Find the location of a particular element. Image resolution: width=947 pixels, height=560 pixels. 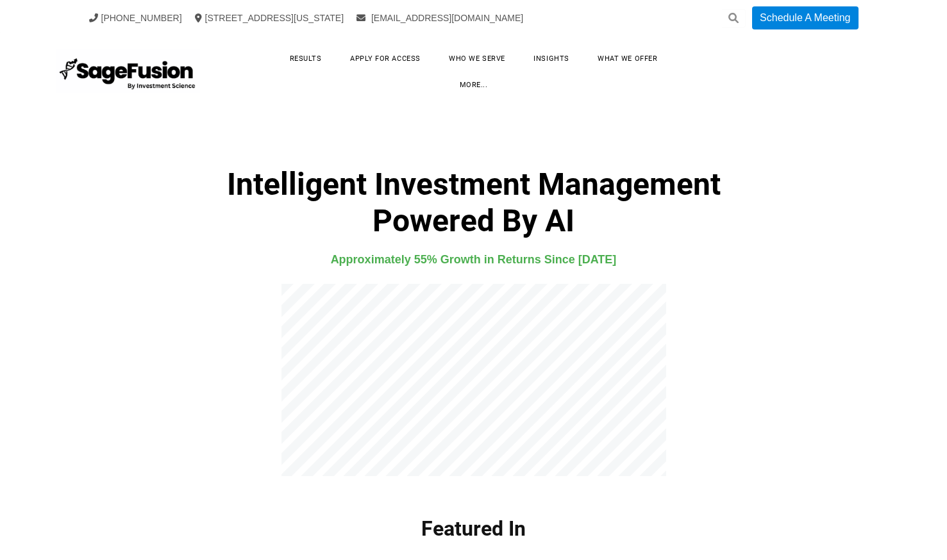

h1: Featured In is located at coordinates (474, 538).